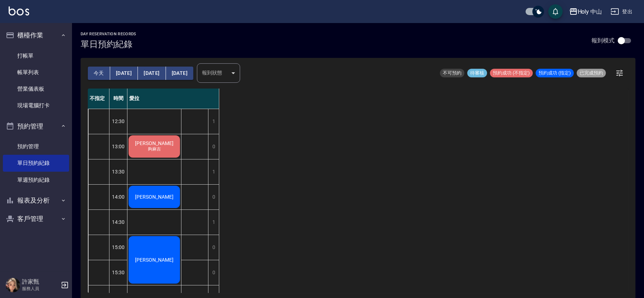  Describe the element at coordinates (36, 163) in the screenshot. I see `a: 單日預約紀錄` at that location.